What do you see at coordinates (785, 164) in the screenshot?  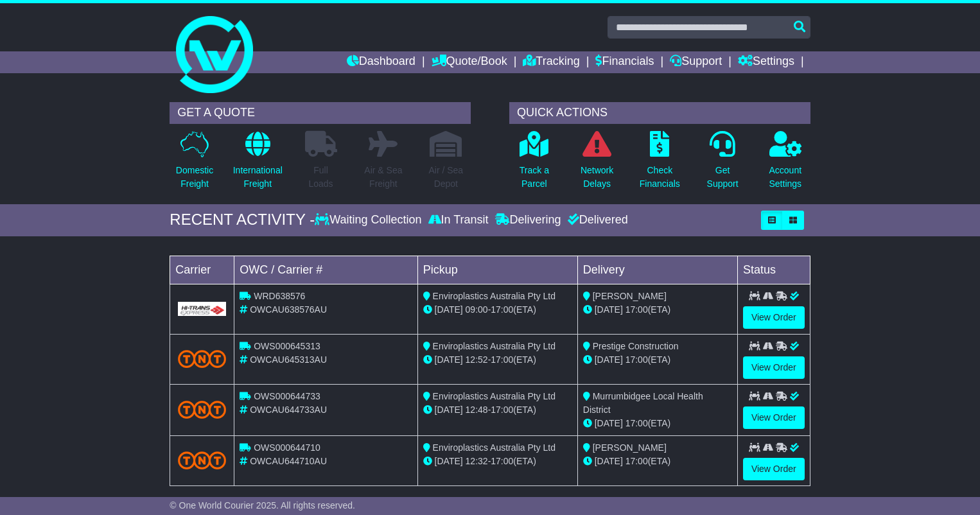 I see `a: AccountSettings` at bounding box center [785, 164].